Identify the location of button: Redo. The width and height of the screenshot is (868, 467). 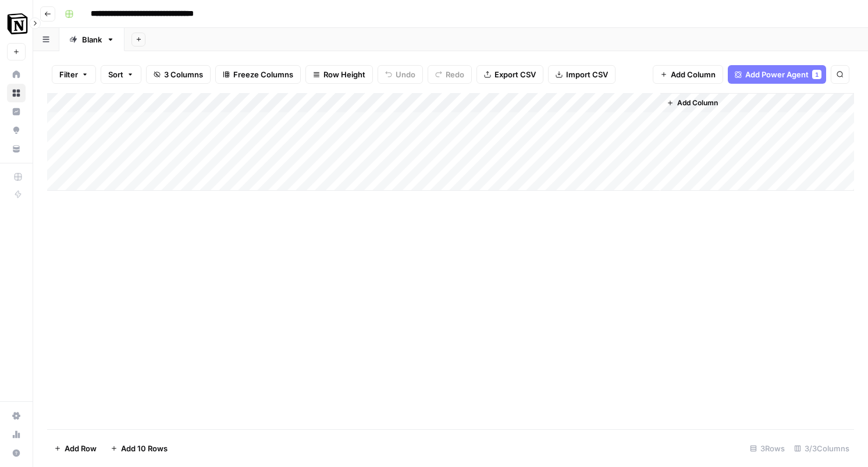
(449, 74).